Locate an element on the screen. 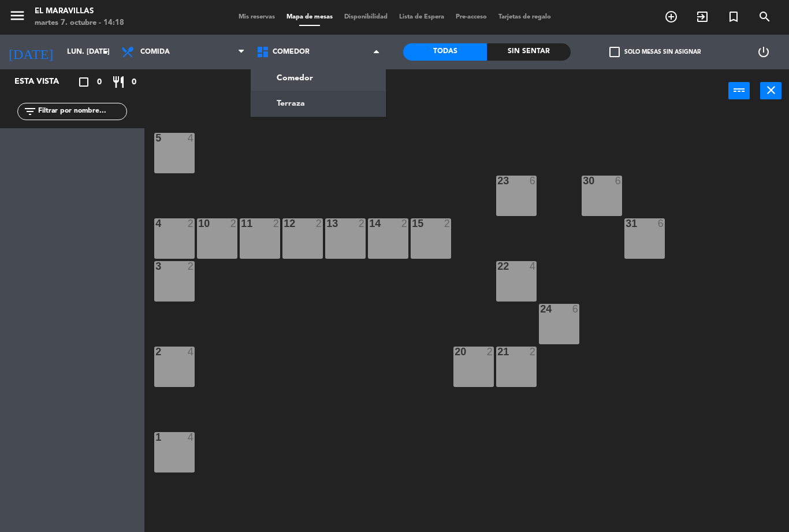 The height and width of the screenshot is (532, 789). i: exit_to_app is located at coordinates (702, 17).